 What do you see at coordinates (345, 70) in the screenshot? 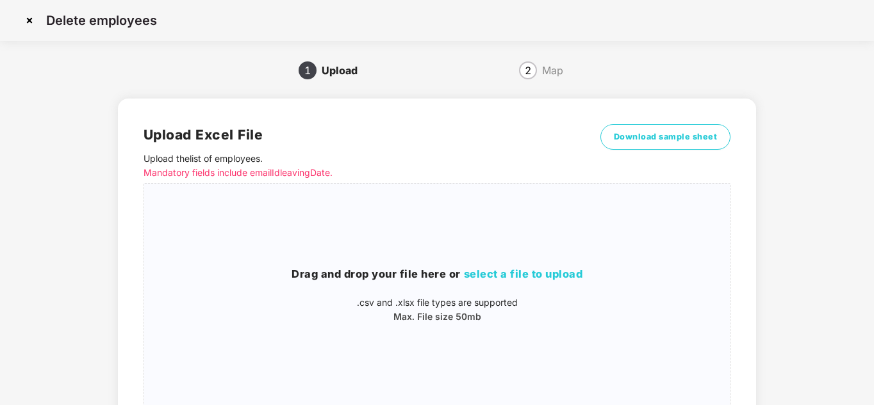
I see `div: Upload` at bounding box center [345, 70].